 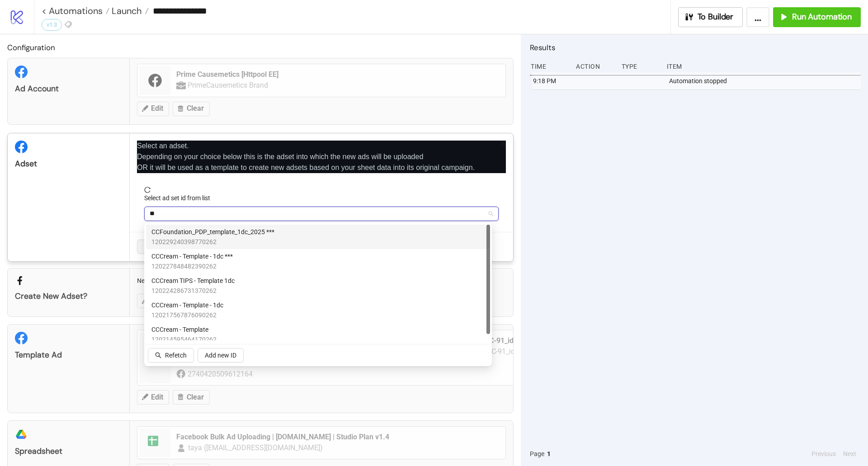 I want to click on span: Run Automation, so click(x=822, y=17).